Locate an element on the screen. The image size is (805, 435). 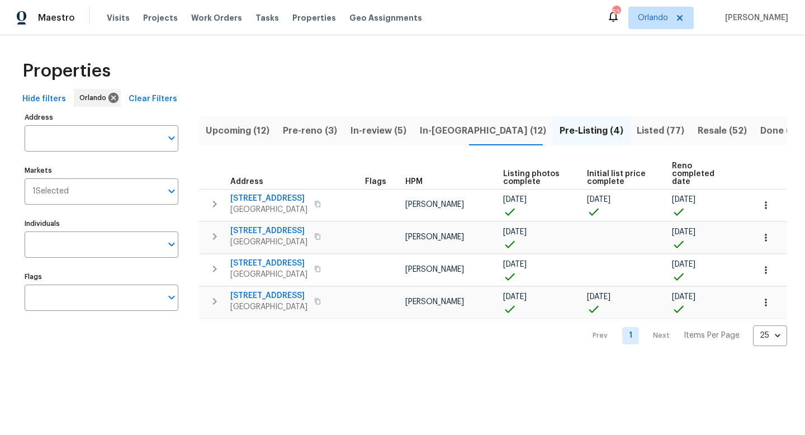
span: Upcoming (12) is located at coordinates (238, 131).